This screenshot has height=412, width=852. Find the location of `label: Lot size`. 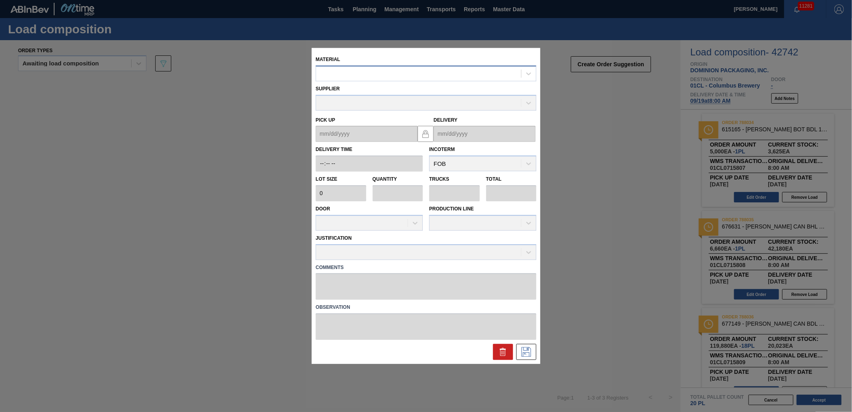

label: Lot size is located at coordinates (341, 179).